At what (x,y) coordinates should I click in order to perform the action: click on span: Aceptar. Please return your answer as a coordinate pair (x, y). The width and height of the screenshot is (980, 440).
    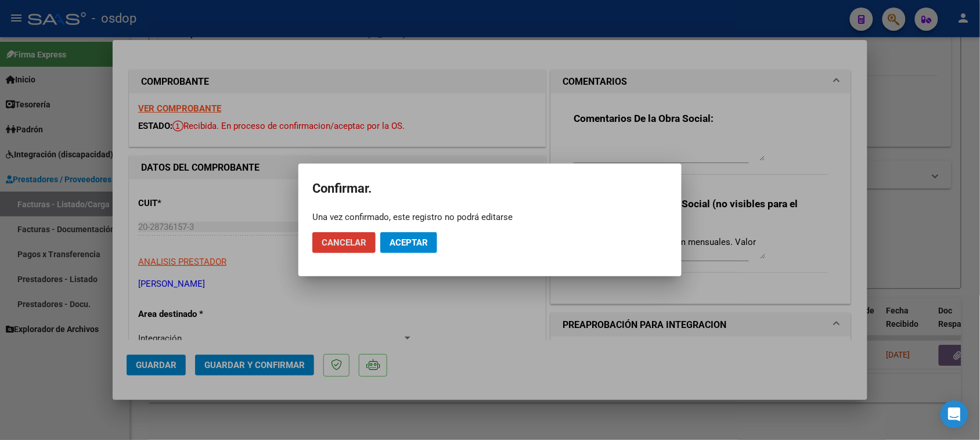
    Looking at the image, I should click on (409, 242).